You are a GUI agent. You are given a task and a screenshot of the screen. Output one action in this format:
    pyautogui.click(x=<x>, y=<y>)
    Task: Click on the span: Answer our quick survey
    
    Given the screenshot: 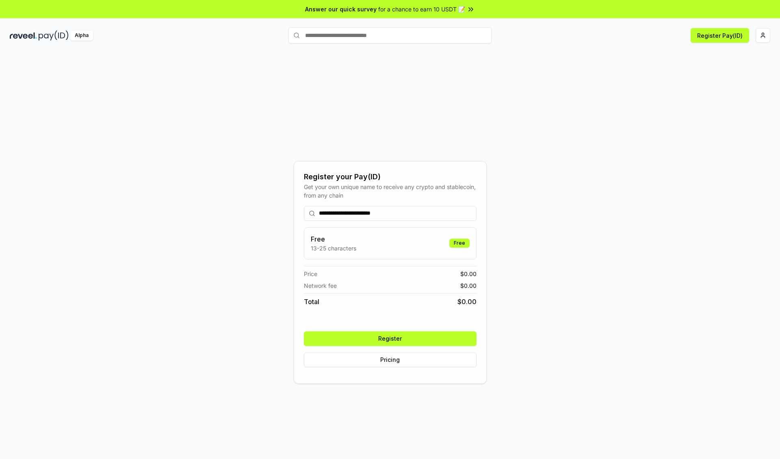 What is the action you would take?
    pyautogui.click(x=341, y=9)
    